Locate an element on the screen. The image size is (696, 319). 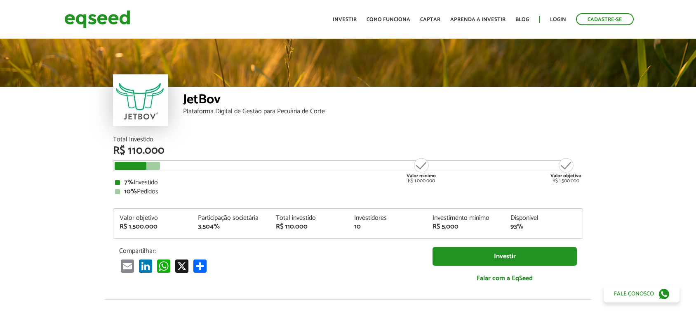
strong: Valor objetivo is located at coordinates (566, 175).